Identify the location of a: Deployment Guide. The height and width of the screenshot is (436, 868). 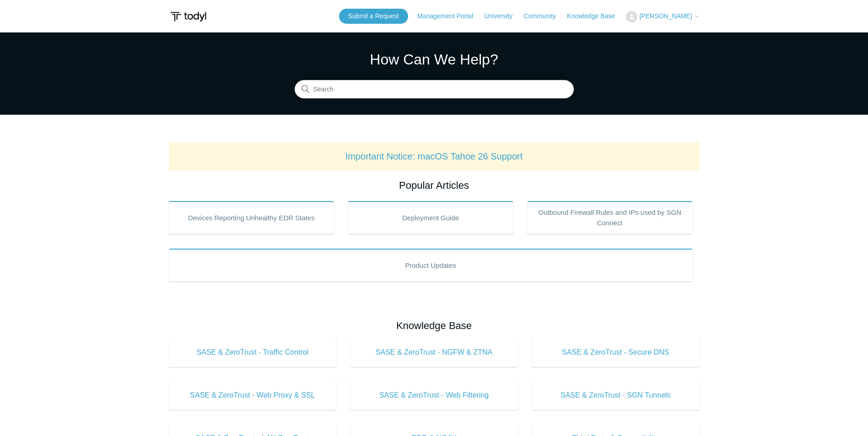
(430, 218).